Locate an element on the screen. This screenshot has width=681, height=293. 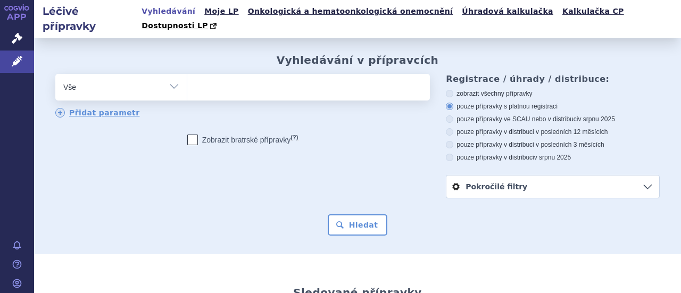
label: pouze přípravky v distribuci v posledních 12 měsících is located at coordinates (553, 132).